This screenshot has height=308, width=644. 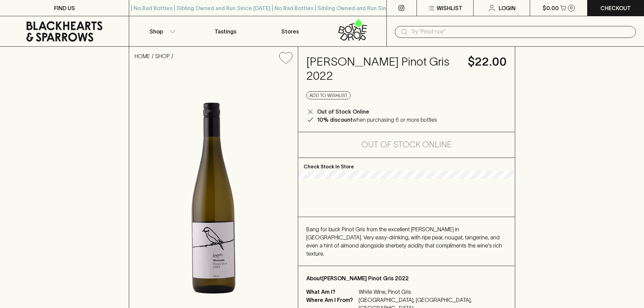 What do you see at coordinates (226, 31) in the screenshot?
I see `p: Tastings` at bounding box center [226, 31].